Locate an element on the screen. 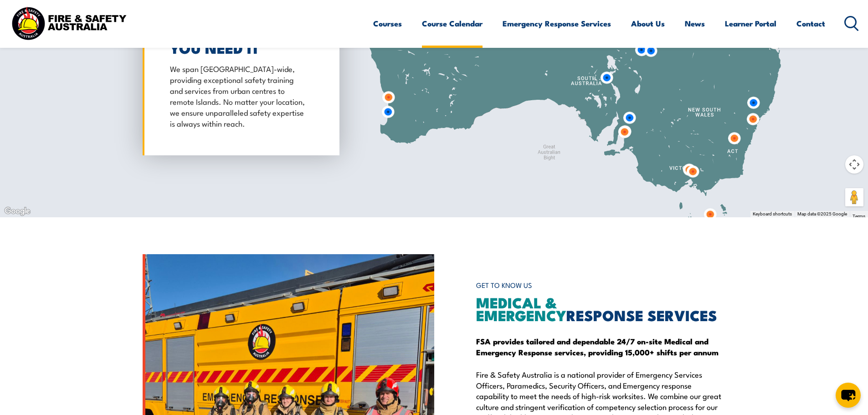 The width and height of the screenshot is (868, 415). span: MEDICAL & EMERGENCY is located at coordinates (522, 308).